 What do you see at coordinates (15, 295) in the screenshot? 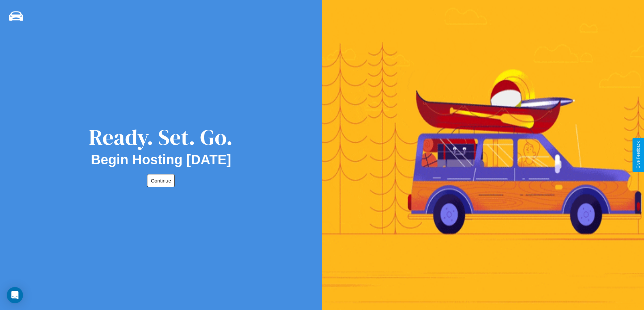
I see `div: Open Intercom Messenger` at bounding box center [15, 295].